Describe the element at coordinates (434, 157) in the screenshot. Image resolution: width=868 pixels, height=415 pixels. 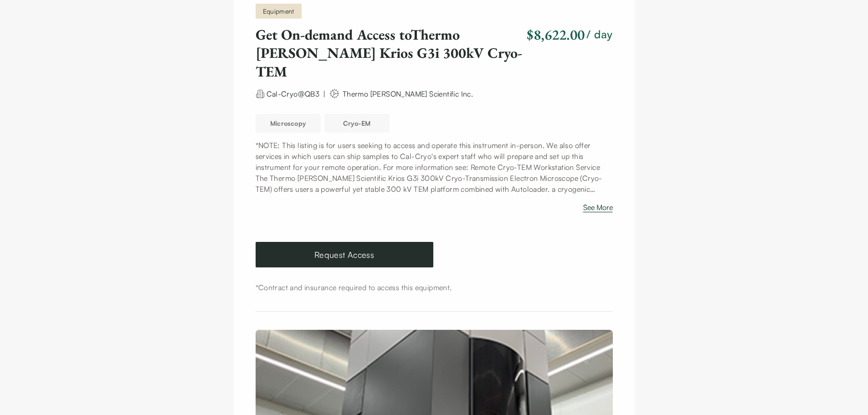
I see `p: *NOTE: This listing is for users seeking to access and operate this instrument in-person. We also...` at that location.